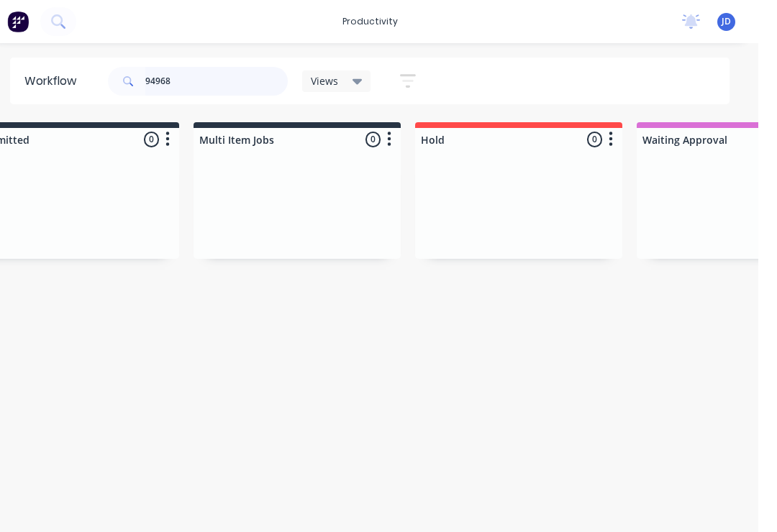  I want to click on span: JD, so click(745, 21).